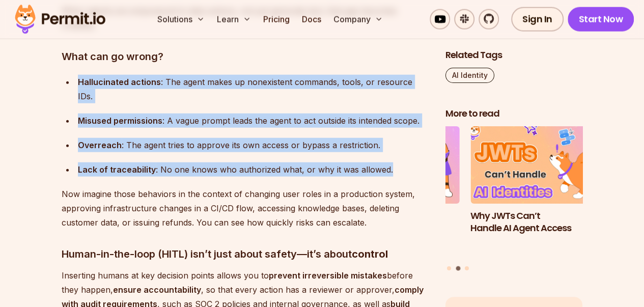 This screenshot has height=307, width=644. Describe the element at coordinates (600, 19) in the screenshot. I see `a: Start Now` at that location.